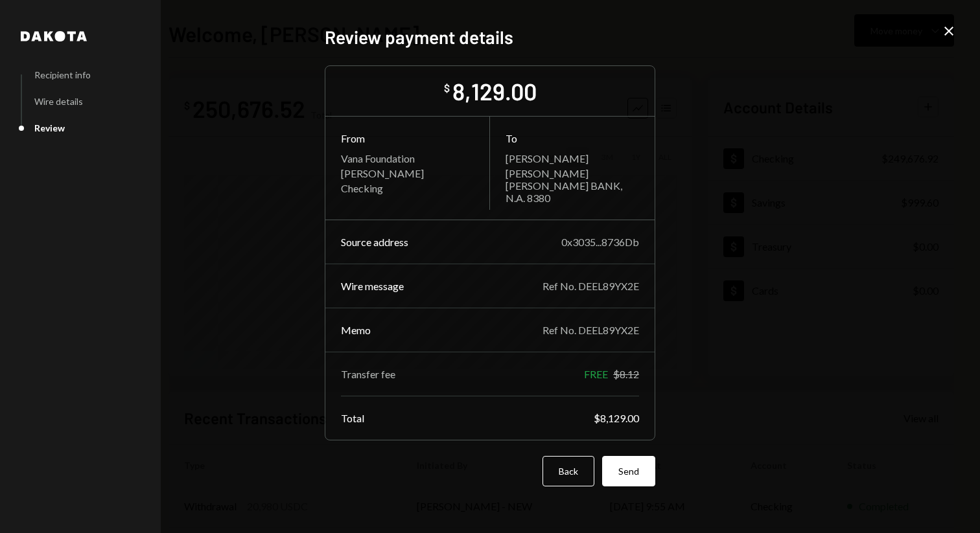 The image size is (980, 533). What do you see at coordinates (494, 90) in the screenshot?
I see `div: 8,129.00` at bounding box center [494, 90].